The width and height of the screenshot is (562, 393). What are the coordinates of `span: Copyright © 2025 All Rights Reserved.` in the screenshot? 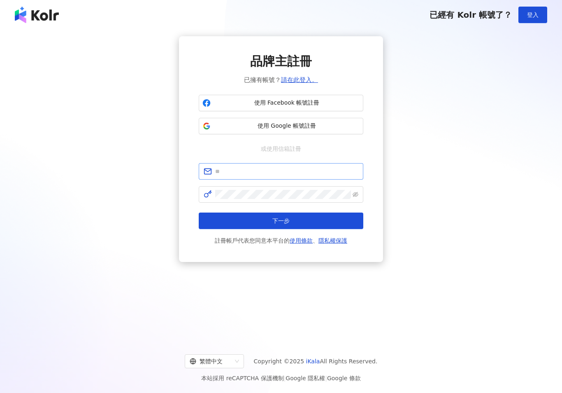 It's located at (316, 361).